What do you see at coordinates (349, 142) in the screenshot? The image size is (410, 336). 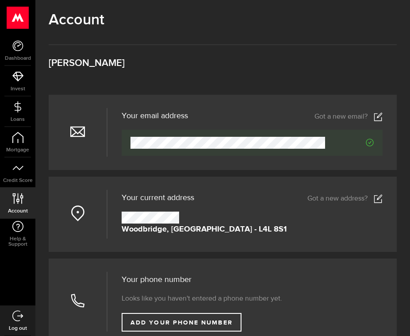 I see `span: Verified` at bounding box center [349, 142].